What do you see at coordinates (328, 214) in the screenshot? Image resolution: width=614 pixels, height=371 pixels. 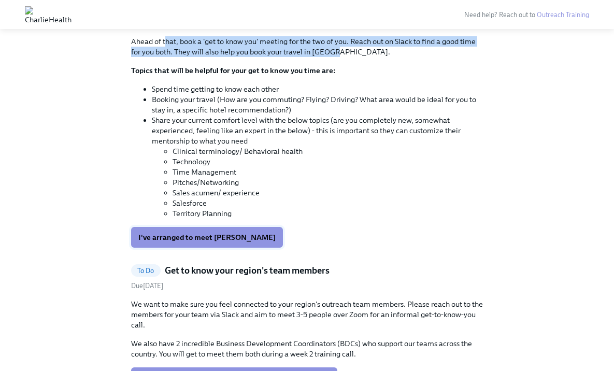 I see `li: Territory Planning` at bounding box center [328, 214].